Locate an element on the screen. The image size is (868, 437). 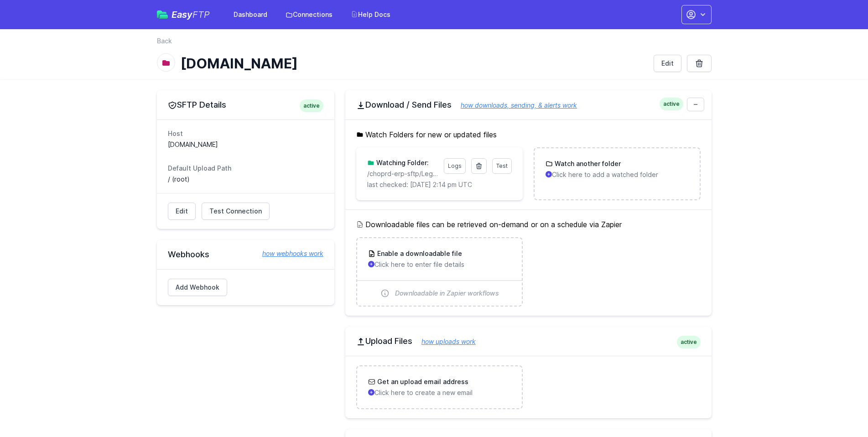
a: Connections is located at coordinates (309, 15).